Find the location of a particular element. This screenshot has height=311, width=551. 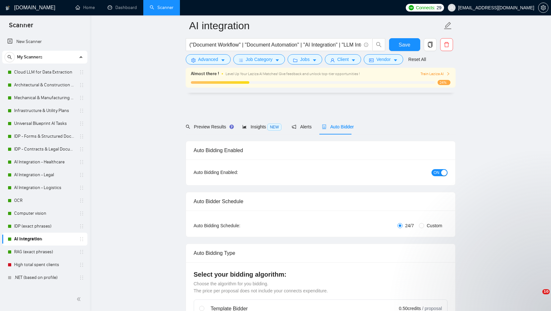

span: copy is located at coordinates (430, 45).